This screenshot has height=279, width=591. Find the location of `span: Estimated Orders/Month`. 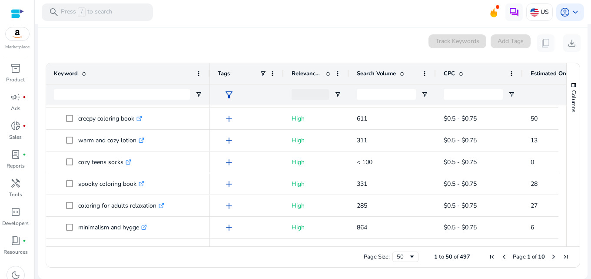

span: Estimated Orders/Month is located at coordinates (557, 73).